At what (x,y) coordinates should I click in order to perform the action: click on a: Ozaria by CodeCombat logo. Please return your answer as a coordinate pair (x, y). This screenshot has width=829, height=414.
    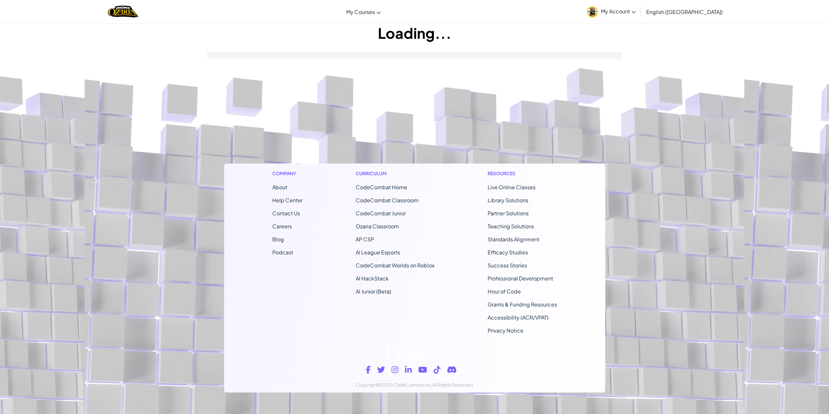
    Looking at the image, I should click on (123, 11).